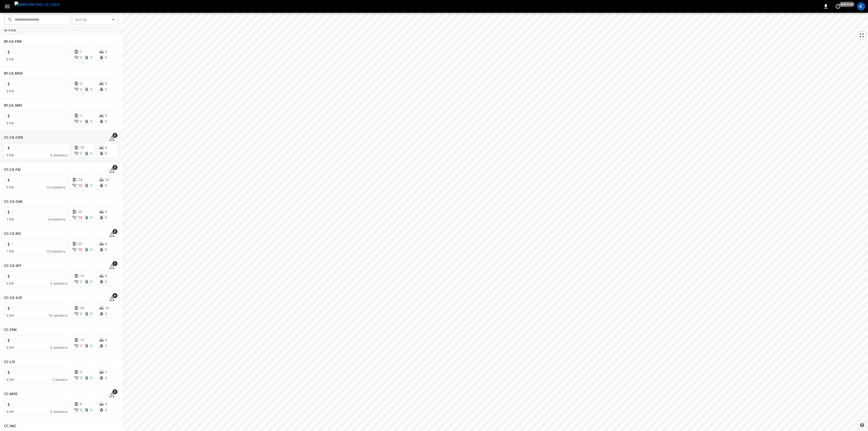 The width and height of the screenshot is (868, 431). What do you see at coordinates (59, 283) in the screenshot?
I see `span: 3 sessions` at bounding box center [59, 283].